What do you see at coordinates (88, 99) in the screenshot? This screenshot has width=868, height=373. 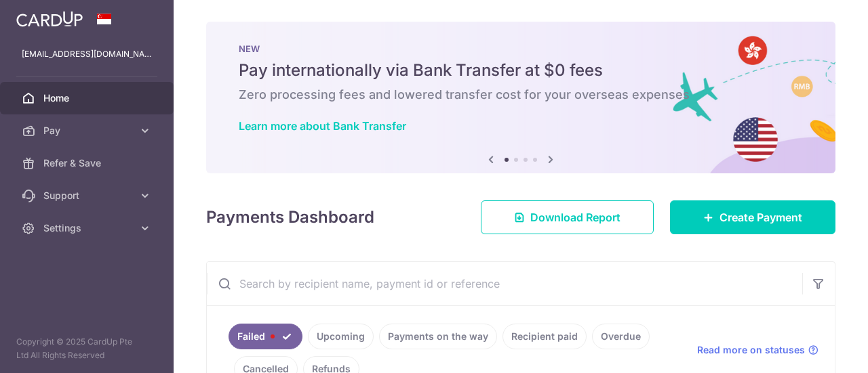 I see `span: Home` at bounding box center [88, 99].